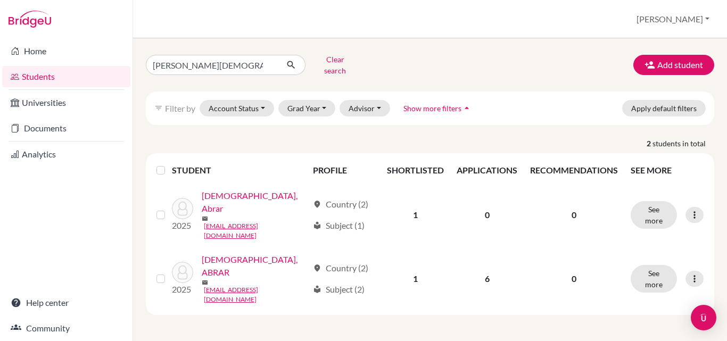  What do you see at coordinates (365, 108) in the screenshot?
I see `button: Advisor` at bounding box center [365, 108].